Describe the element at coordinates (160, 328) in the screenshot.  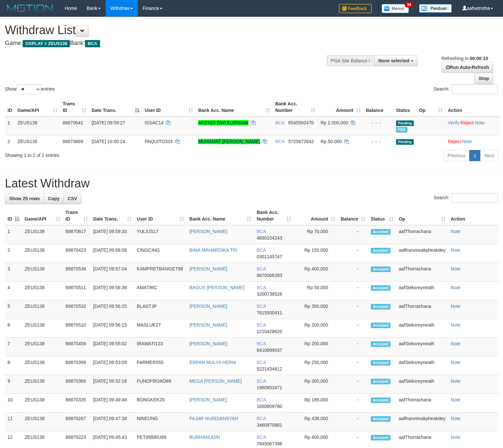
I see `td: MASLUK27` at that location.